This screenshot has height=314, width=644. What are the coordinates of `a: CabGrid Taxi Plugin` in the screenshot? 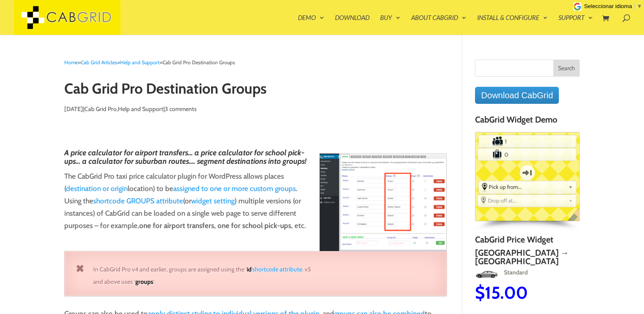 It's located at (67, 16).